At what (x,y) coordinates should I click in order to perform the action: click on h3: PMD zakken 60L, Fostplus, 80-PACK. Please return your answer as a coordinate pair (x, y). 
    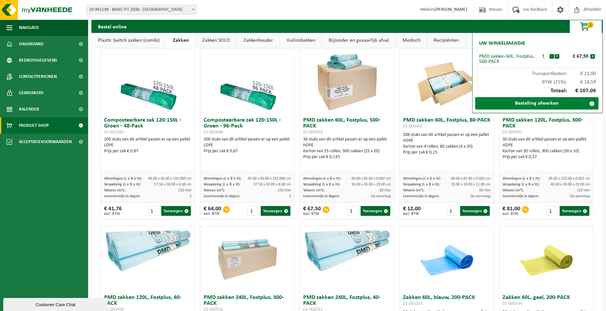
    Looking at the image, I should click on (447, 124).